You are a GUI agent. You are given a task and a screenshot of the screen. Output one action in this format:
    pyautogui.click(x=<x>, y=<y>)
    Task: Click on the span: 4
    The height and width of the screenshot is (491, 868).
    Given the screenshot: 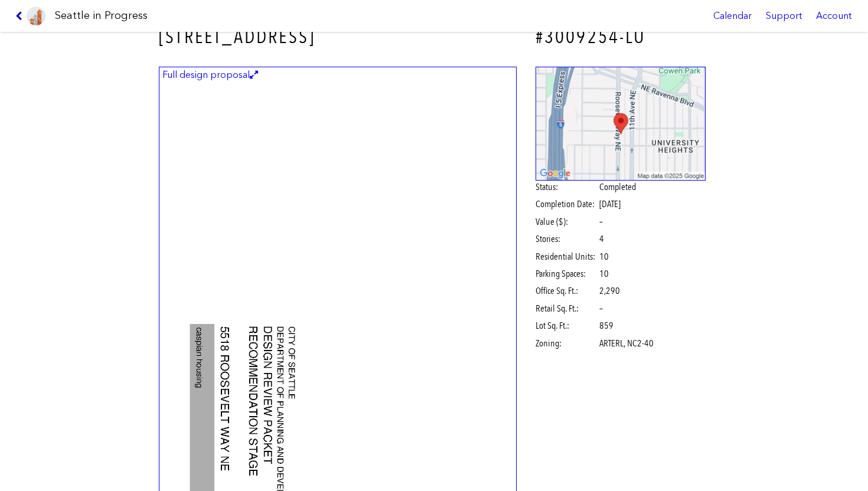 What is the action you would take?
    pyautogui.click(x=602, y=239)
    